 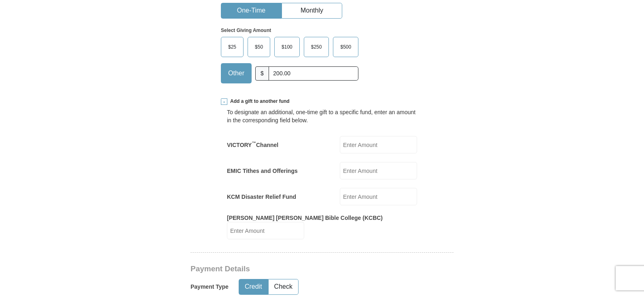 What do you see at coordinates (252, 145) in the screenshot?
I see `label: VICTORY Channel` at bounding box center [252, 145].